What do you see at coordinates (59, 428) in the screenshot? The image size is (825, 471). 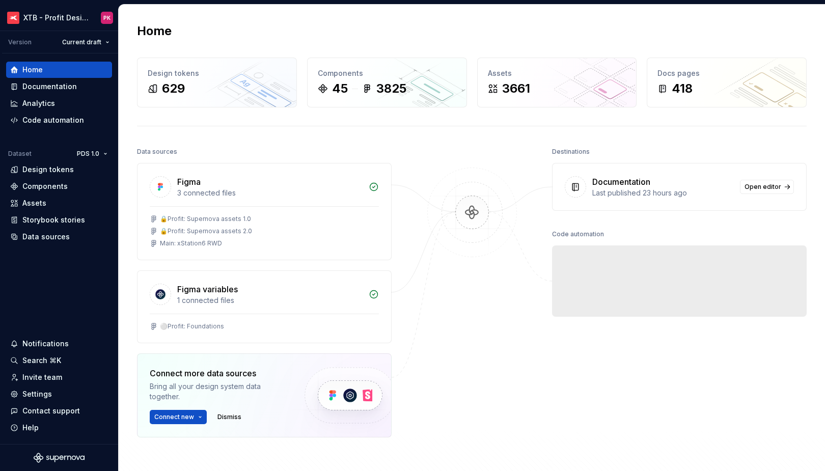 I see `button: Help` at bounding box center [59, 428].